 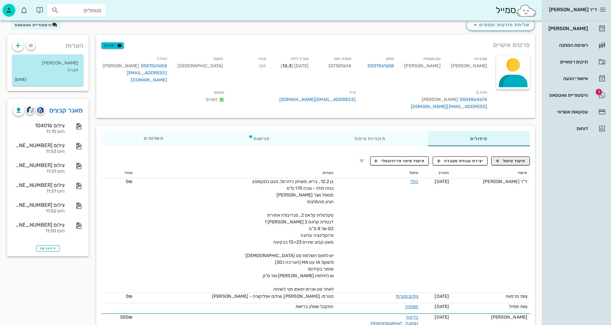 I want to click on small: מגדר, so click(x=262, y=59).